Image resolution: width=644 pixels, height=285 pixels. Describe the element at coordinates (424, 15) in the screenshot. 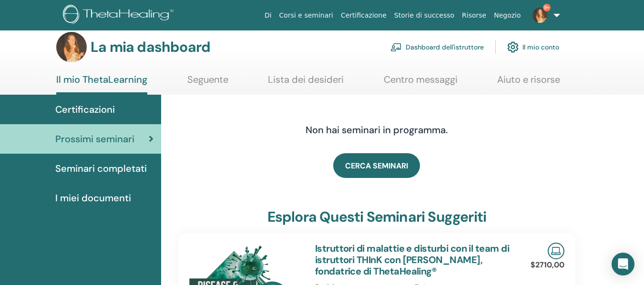

I see `a: Storie di successo` at that location.